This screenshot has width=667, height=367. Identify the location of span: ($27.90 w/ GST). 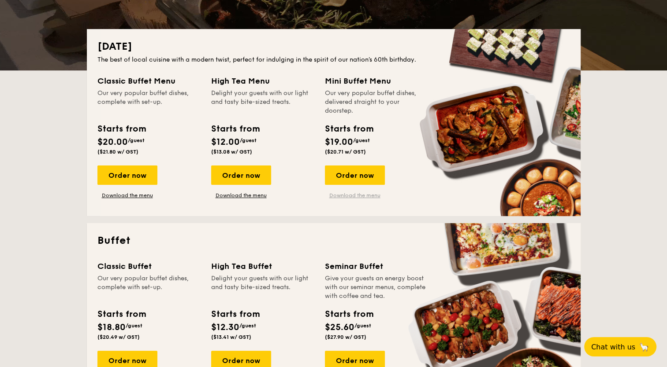
(345, 337).